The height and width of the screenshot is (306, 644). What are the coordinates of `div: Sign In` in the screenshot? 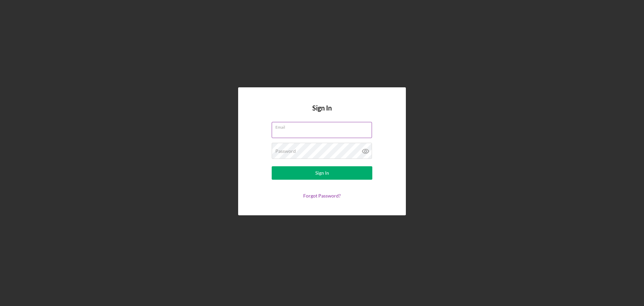 It's located at (322, 173).